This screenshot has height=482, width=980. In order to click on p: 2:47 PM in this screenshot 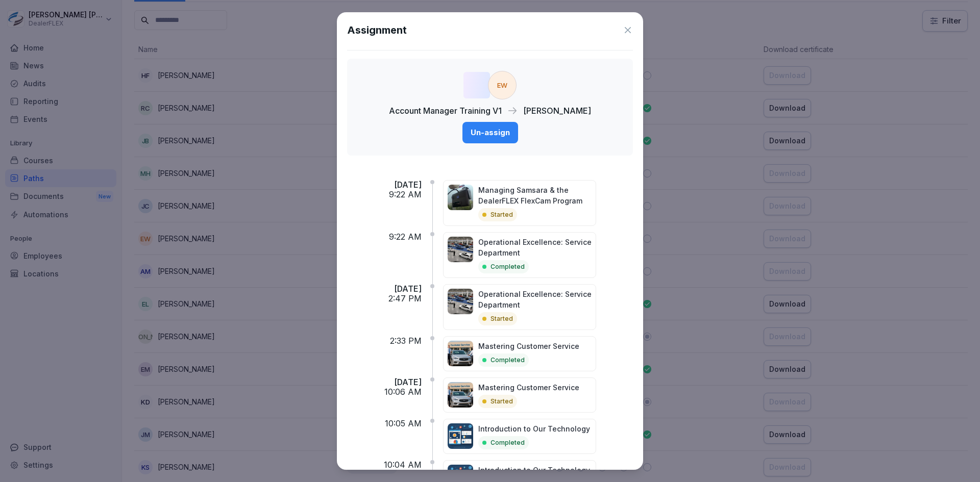, I will do `click(405, 298)`.